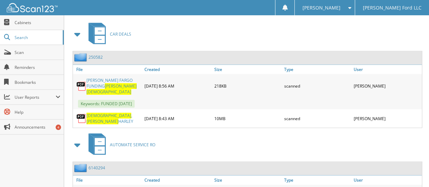 The width and height of the screenshot is (429, 187). What do you see at coordinates (120, 34) in the screenshot?
I see `span: CAR DEALS` at bounding box center [120, 34].